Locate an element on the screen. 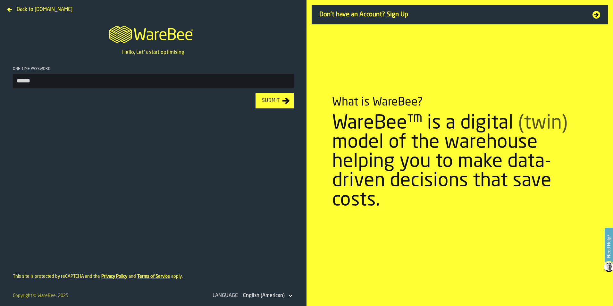 The width and height of the screenshot is (613, 306). a: WareBee. is located at coordinates (47, 296).